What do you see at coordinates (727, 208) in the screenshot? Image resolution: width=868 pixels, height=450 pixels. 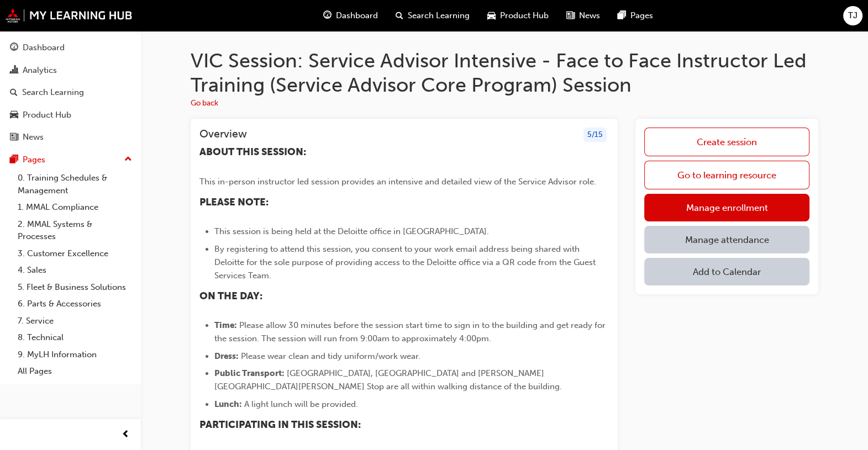 I see `a: Manage enrollment` at bounding box center [727, 208].